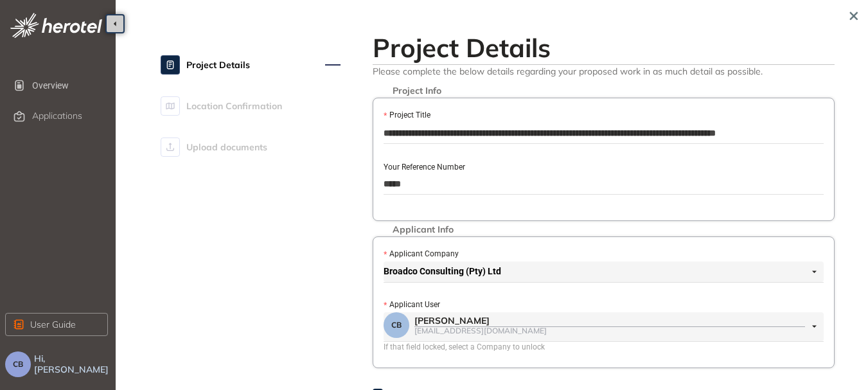 This screenshot has width=868, height=390. Describe the element at coordinates (56, 25) in the screenshot. I see `img: logo` at that location.